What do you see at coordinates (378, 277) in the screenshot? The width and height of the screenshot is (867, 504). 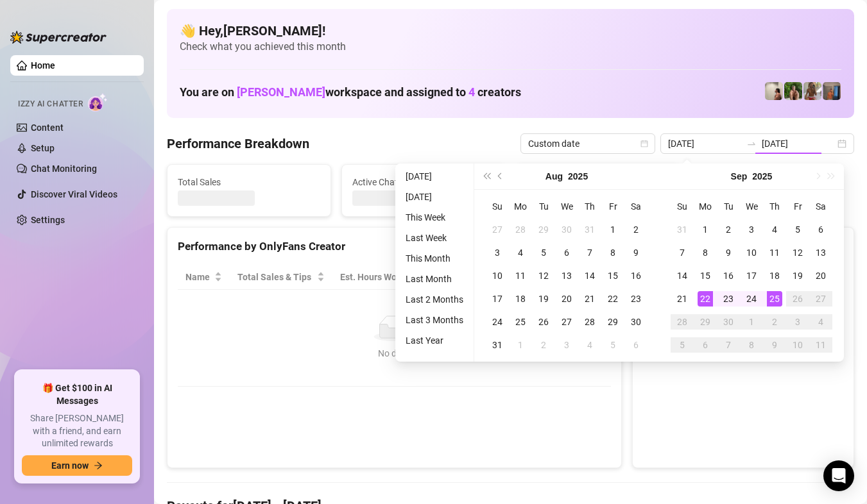 I see `div: Est. Hours Worked` at bounding box center [378, 277].